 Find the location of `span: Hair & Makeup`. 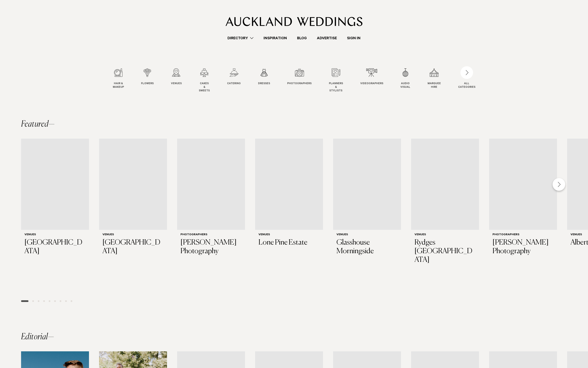

span: Hair & Makeup is located at coordinates (118, 86).